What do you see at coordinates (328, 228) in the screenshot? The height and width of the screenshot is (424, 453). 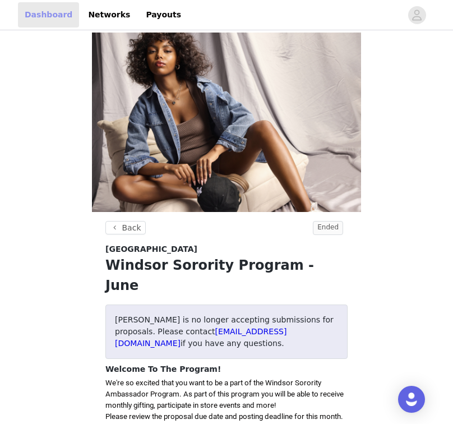 I see `span: Ended` at bounding box center [328, 228].